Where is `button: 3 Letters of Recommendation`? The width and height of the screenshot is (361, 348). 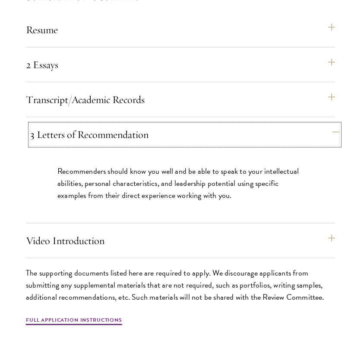
button: 3 Letters of Recommendation is located at coordinates (185, 135).